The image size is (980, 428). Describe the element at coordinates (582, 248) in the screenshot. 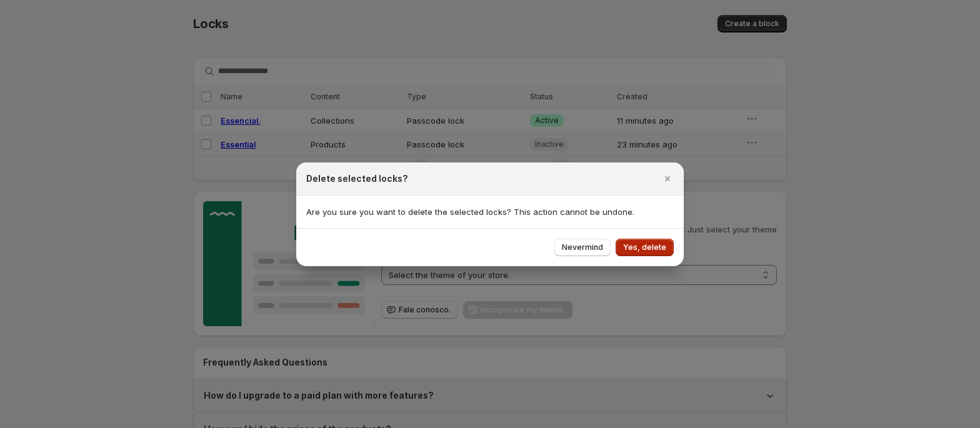

I see `span: Nevermind` at that location.